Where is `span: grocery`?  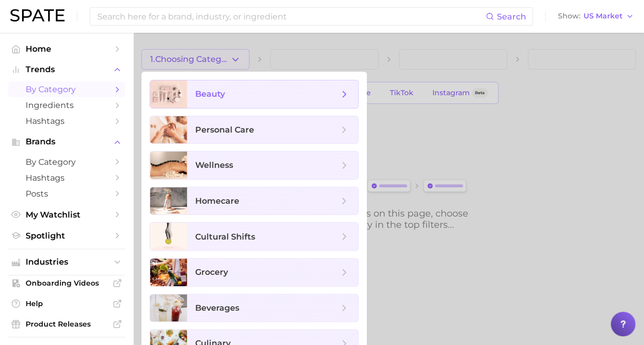 span: grocery is located at coordinates (212, 272).